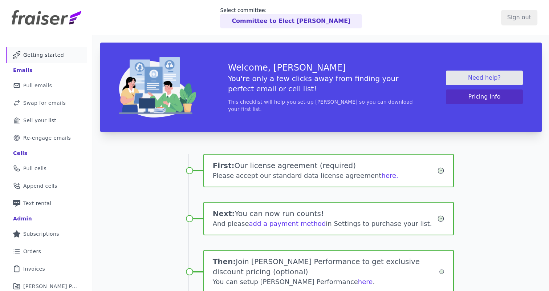 The height and width of the screenshot is (291, 549). I want to click on a: Text rental, so click(46, 203).